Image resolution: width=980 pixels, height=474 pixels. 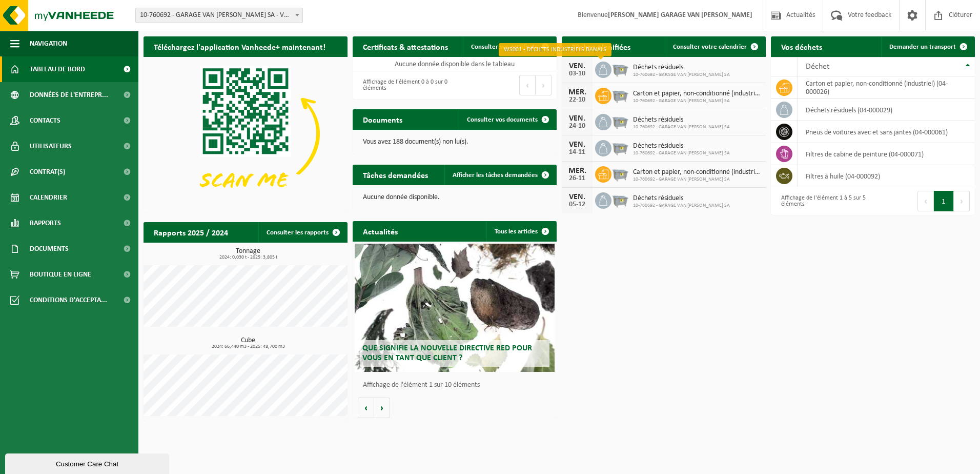 What do you see at coordinates (45, 121) in the screenshot?
I see `span: Contacts` at bounding box center [45, 121].